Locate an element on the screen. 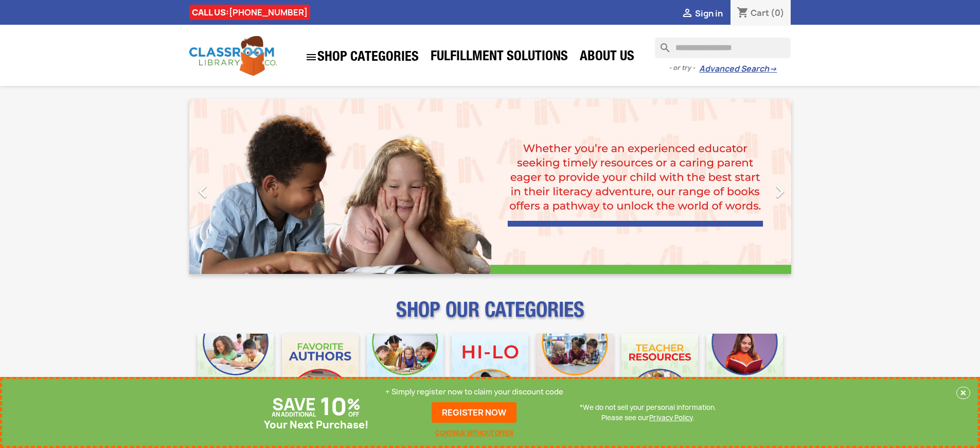 The image size is (980, 448). i: search is located at coordinates (660, 44).